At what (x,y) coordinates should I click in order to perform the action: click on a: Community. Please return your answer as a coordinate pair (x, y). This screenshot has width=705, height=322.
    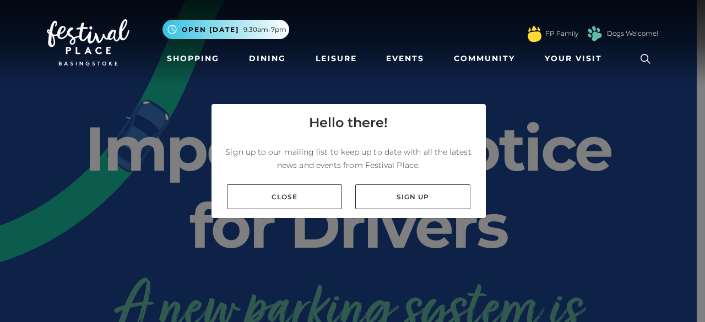
    Looking at the image, I should click on (484, 58).